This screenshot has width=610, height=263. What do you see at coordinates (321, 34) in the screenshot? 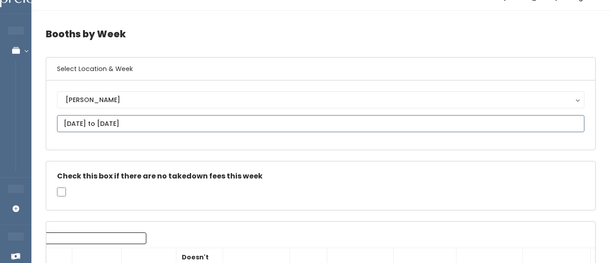
I see `h4: Booths by Week` at bounding box center [321, 34].